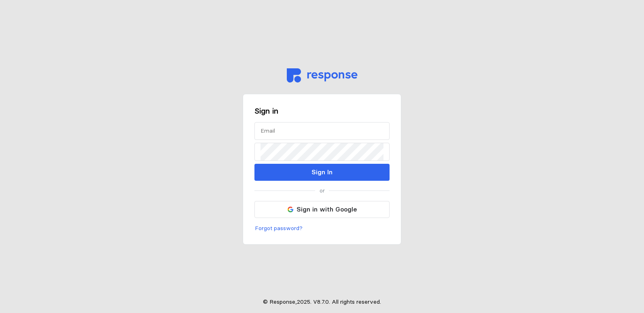  Describe the element at coordinates (326, 209) in the screenshot. I see `p: Sign in with Google` at that location.